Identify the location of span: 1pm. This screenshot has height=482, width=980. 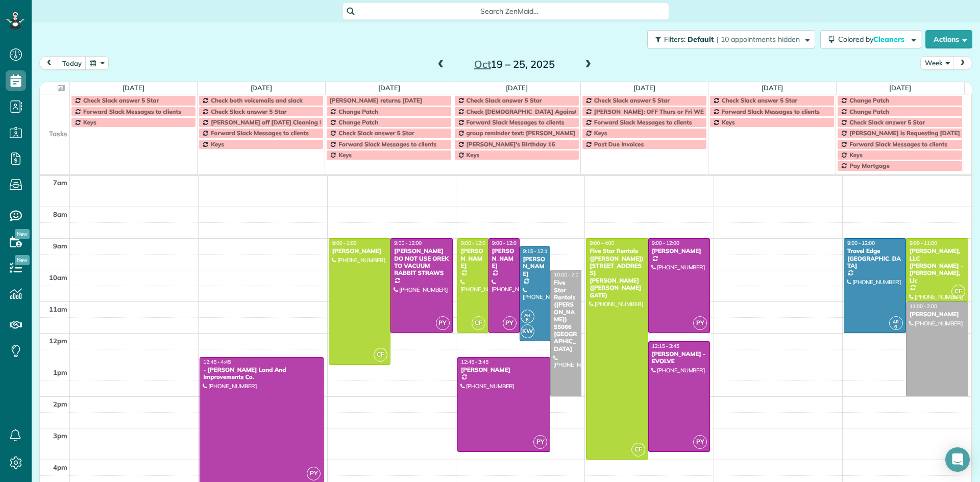
(60, 372).